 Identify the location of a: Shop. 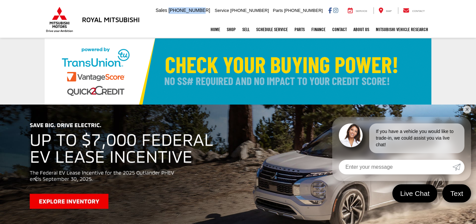
(231, 29).